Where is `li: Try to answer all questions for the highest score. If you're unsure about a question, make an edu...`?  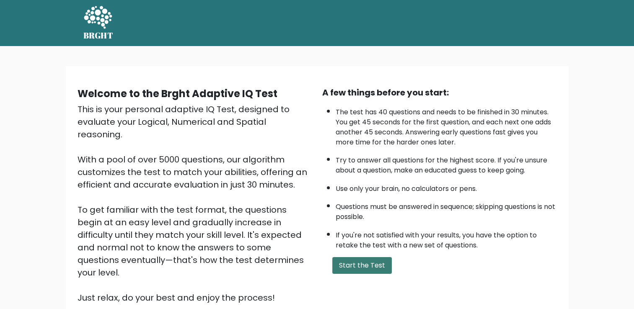
li: Try to answer all questions for the highest score. If you're unsure about a question, make an edu... is located at coordinates (447, 164).